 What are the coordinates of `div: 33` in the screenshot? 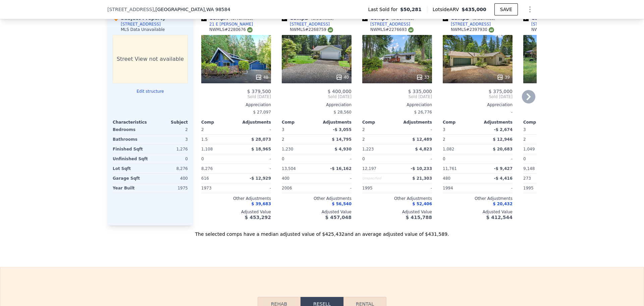 It's located at (423, 77).